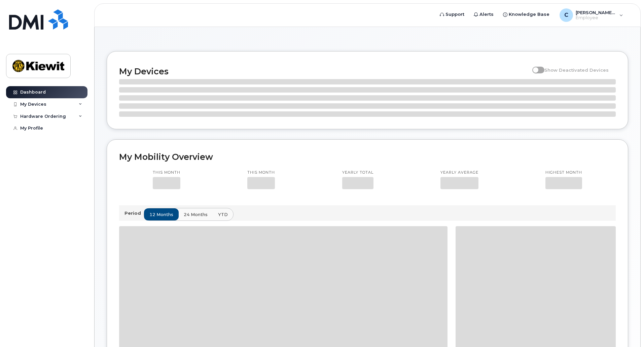 This screenshot has height=347, width=644. Describe the element at coordinates (324, 71) in the screenshot. I see `h2: My Devices` at that location.